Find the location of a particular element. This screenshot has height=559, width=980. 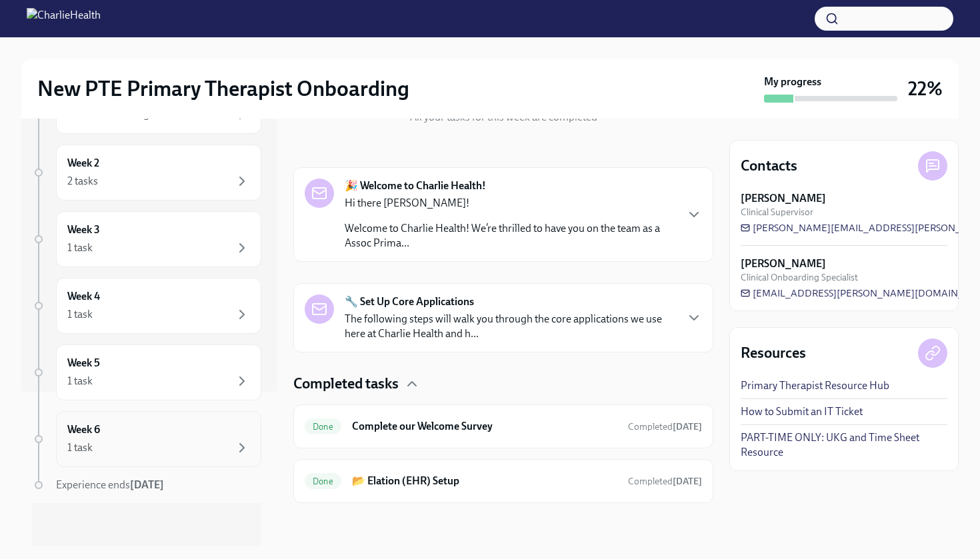

h4: Completed tasks is located at coordinates (346, 384).